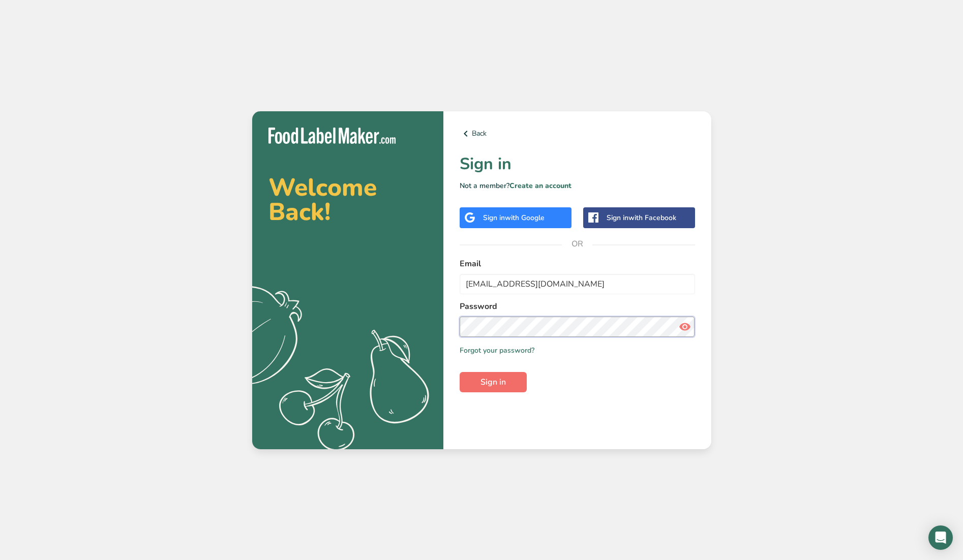 The height and width of the screenshot is (560, 963). Describe the element at coordinates (577, 284) in the screenshot. I see `input: Enter Your Email` at that location.